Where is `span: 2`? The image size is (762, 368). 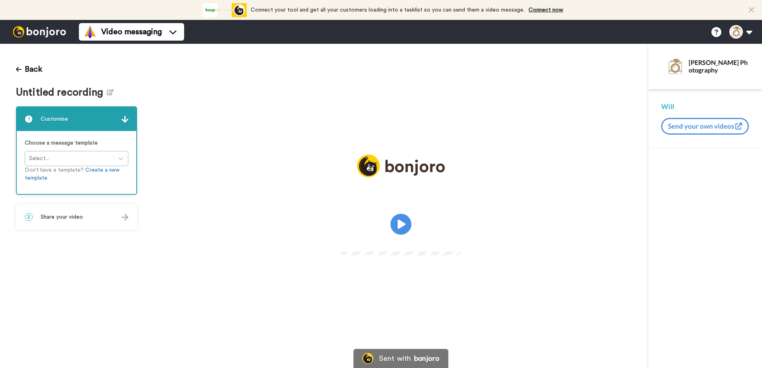
span: 2 is located at coordinates (29, 217).